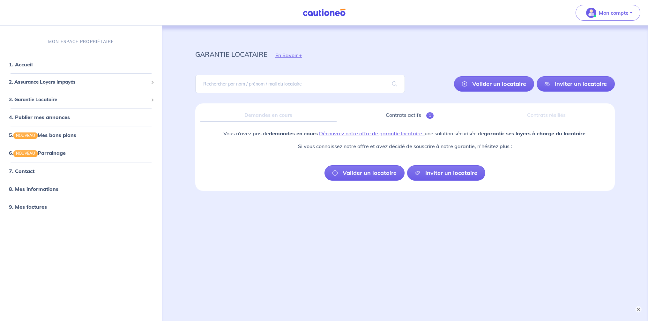 This screenshot has width=648, height=322. What do you see at coordinates (289, 55) in the screenshot?
I see `button: En Savoir +` at bounding box center [289, 55].